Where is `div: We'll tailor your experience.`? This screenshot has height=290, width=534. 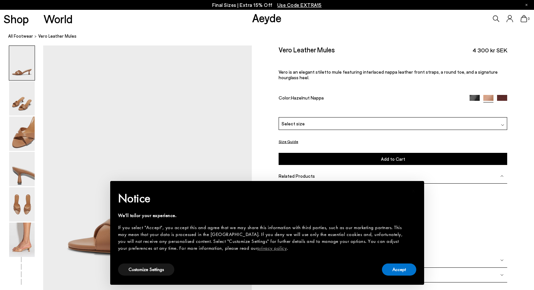 div: We'll tailor your experience. is located at coordinates (262, 215).